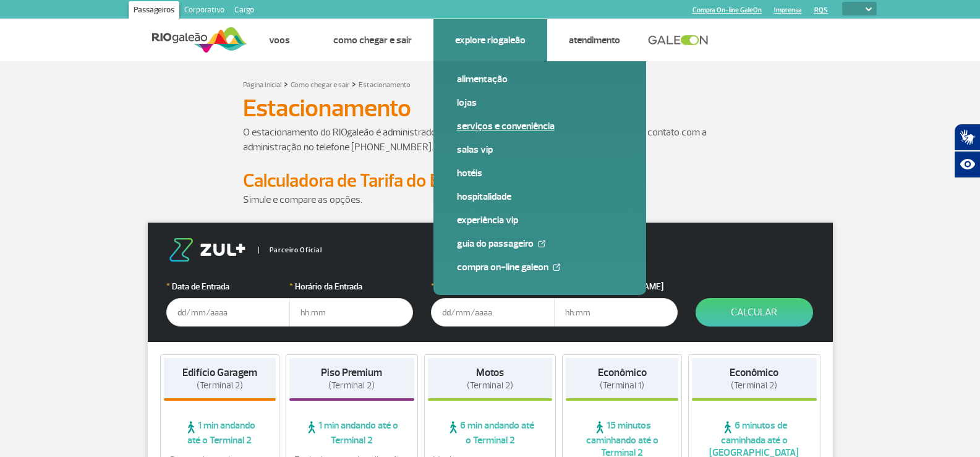 Image resolution: width=980 pixels, height=457 pixels. Describe the element at coordinates (490, 200) in the screenshot. I see `p: Simule e compare as opções.` at that location.